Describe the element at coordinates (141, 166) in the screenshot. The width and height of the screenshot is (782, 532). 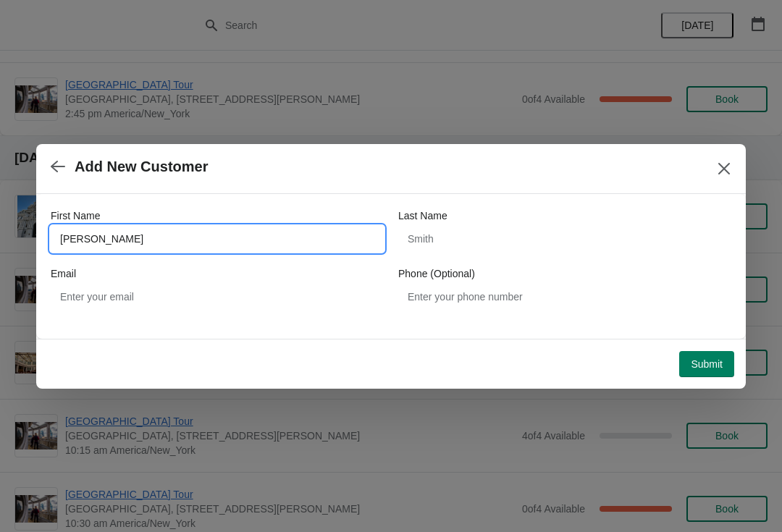
I see `h2: Add New Customer` at that location.